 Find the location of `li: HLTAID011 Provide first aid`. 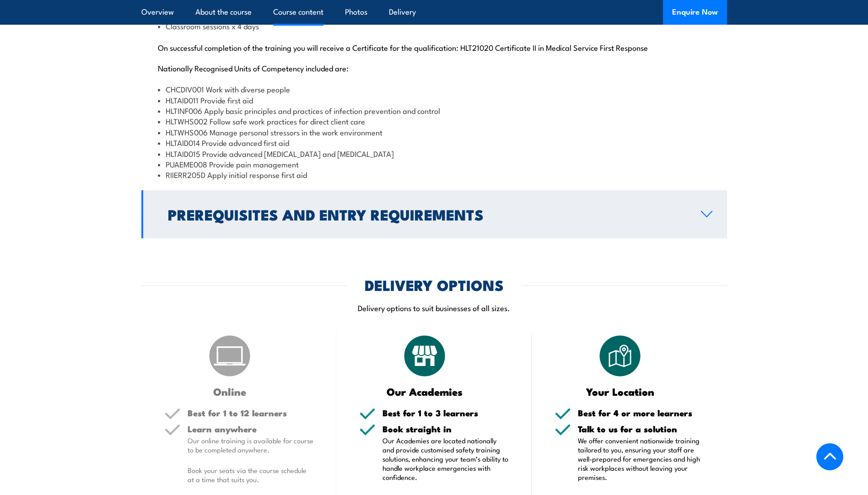

li: HLTAID011 Provide first aid is located at coordinates (434, 100).